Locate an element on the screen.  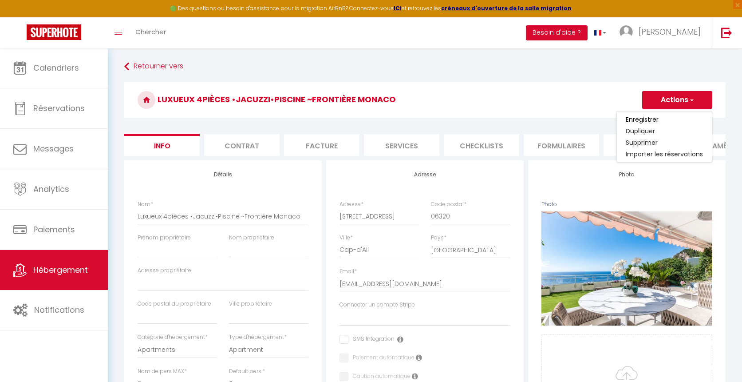
label: Default pers. is located at coordinates (247, 371).